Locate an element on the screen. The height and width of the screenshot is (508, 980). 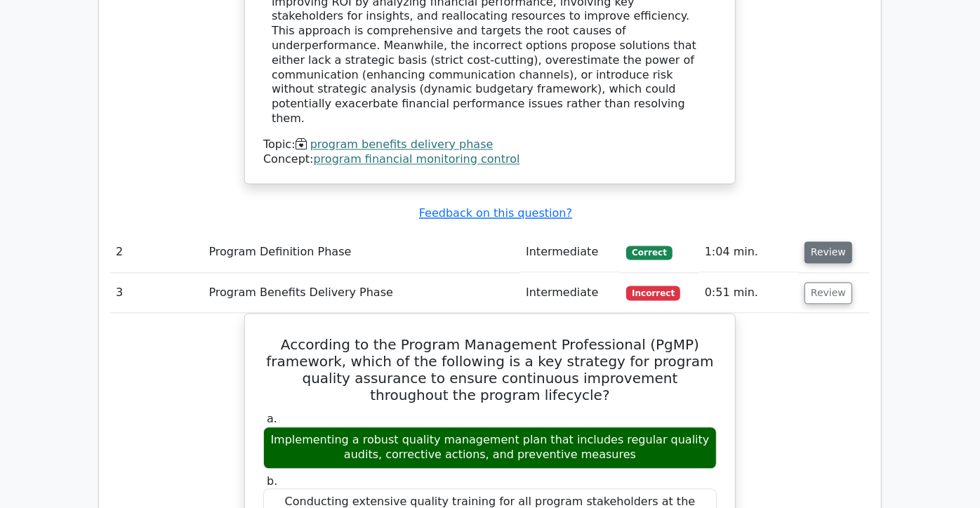
td: 0:51 min. is located at coordinates (749, 292).